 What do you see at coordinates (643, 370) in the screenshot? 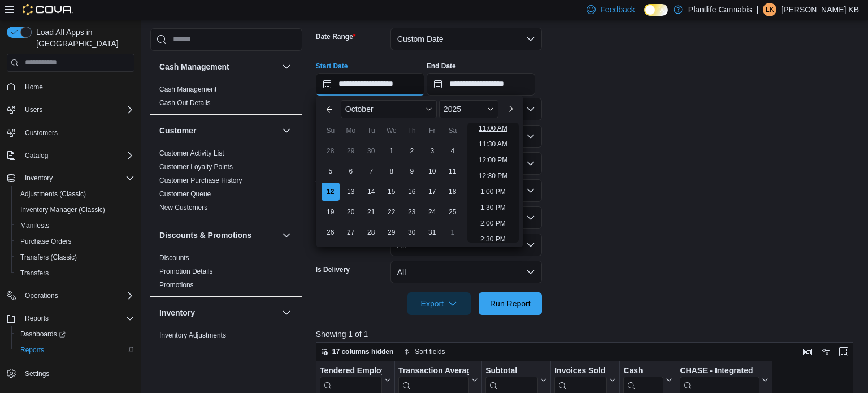
I see `div: Cash` at bounding box center [643, 370].